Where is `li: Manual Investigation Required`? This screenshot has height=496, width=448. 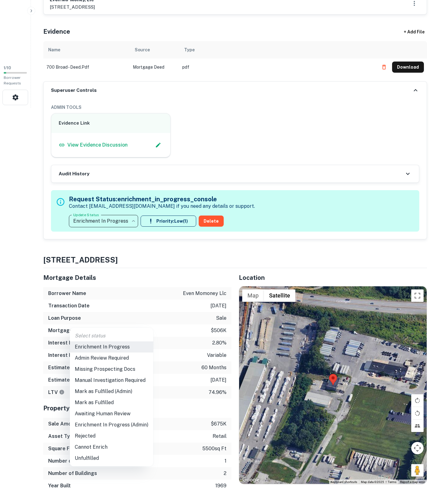 li: Manual Investigation Required is located at coordinates (112, 381).